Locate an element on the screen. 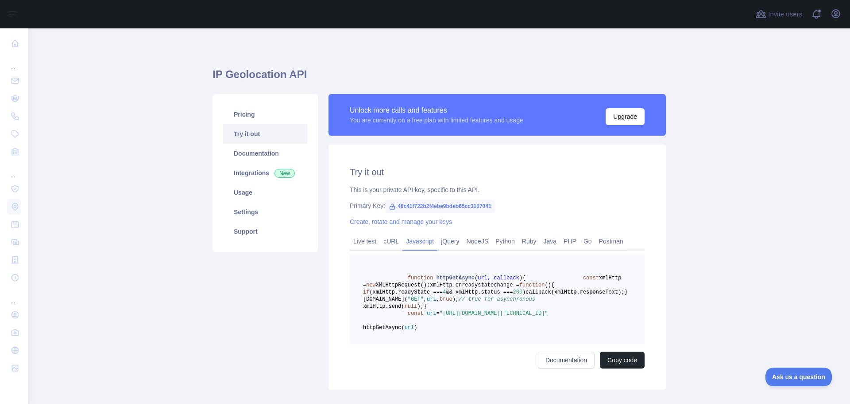  span: httpGetAsync is located at coordinates (456, 278).